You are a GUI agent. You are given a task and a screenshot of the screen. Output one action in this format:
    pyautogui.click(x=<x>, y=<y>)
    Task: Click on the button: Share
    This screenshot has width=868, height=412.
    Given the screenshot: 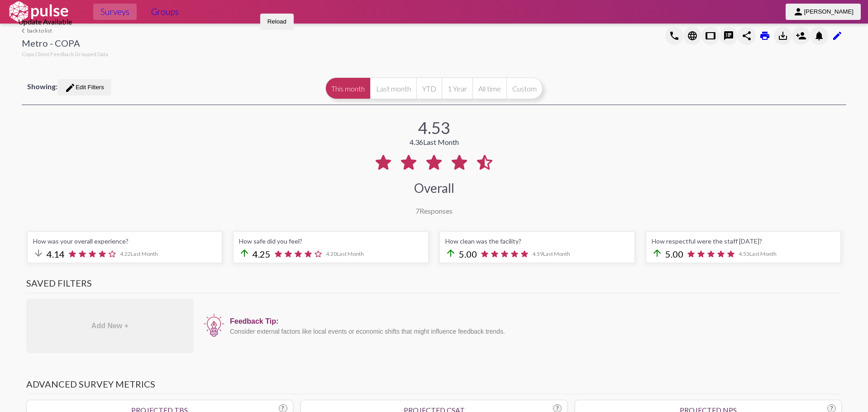 What is the action you would take?
    pyautogui.click(x=747, y=36)
    